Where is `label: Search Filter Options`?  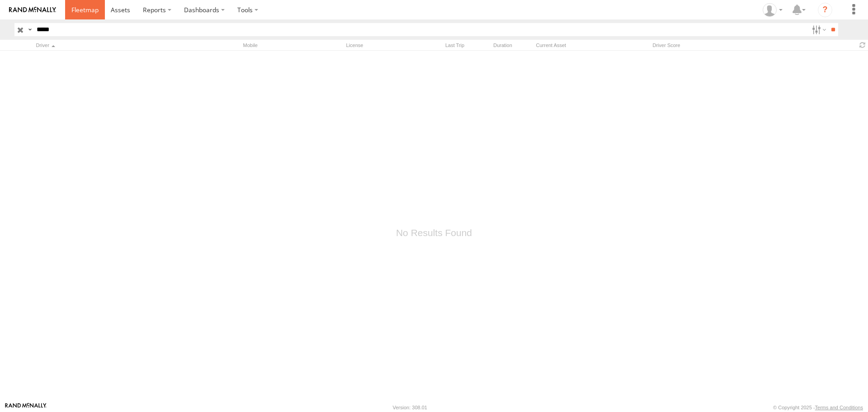
label: Search Filter Options is located at coordinates (818, 30).